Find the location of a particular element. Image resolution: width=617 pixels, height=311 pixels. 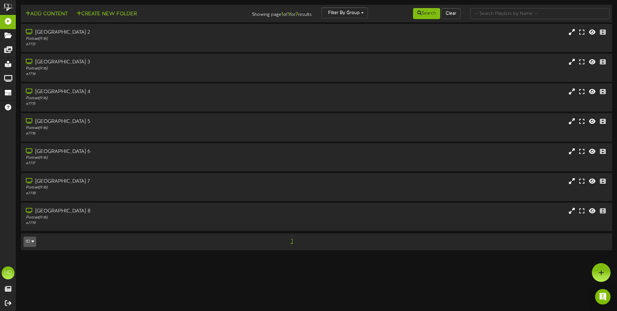

button: Clear is located at coordinates (451, 14).